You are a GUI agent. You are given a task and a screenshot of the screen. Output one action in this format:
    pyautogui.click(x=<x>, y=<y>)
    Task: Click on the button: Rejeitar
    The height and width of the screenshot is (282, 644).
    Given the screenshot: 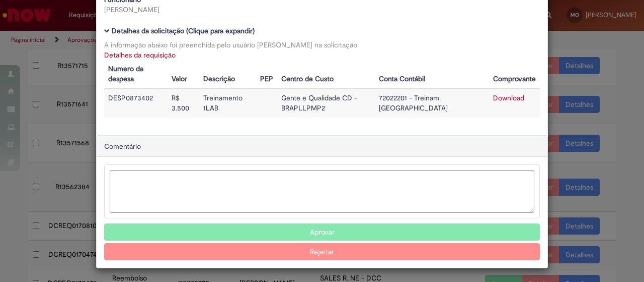 What is the action you would take?
    pyautogui.click(x=322, y=251)
    